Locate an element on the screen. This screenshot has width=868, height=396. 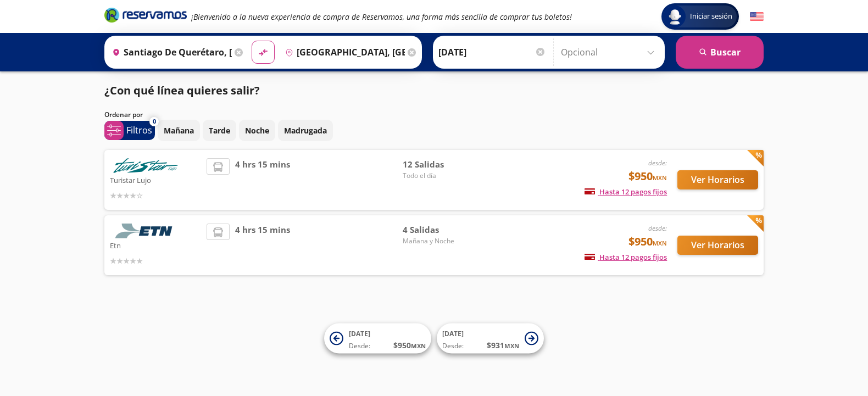
span: Todo el día is located at coordinates (441, 176).